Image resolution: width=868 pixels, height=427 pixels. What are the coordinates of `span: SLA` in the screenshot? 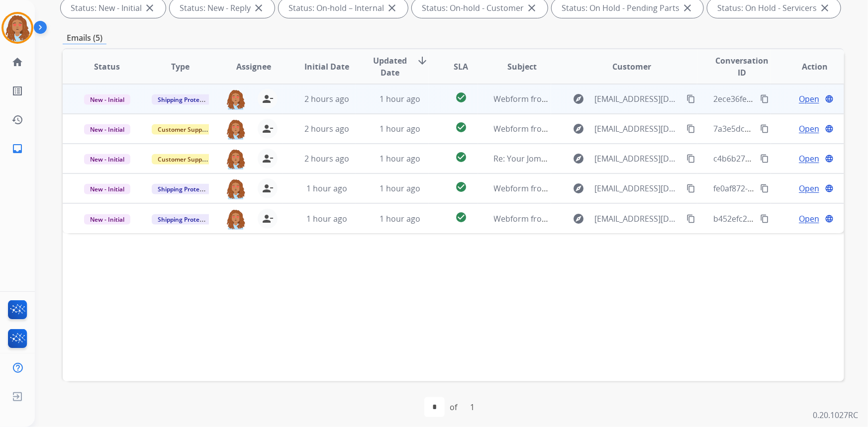 It's located at (461, 66).